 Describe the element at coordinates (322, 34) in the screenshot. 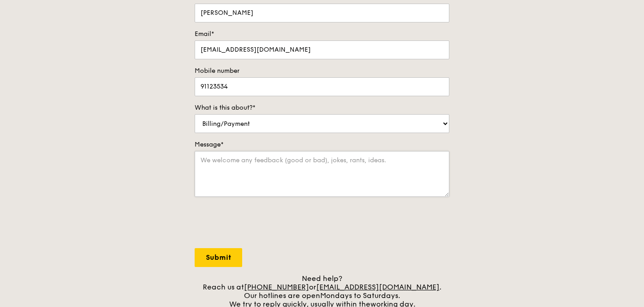

I see `label: Email*` at that location.